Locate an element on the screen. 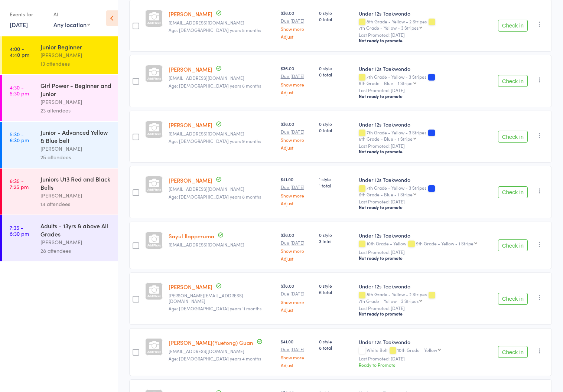  div: Juniors U13 Red and Black Belts is located at coordinates (75, 183).